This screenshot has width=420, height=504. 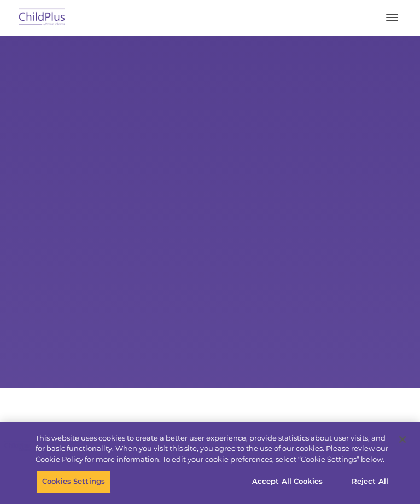 What do you see at coordinates (370, 482) in the screenshot?
I see `button: Reject All` at bounding box center [370, 482].